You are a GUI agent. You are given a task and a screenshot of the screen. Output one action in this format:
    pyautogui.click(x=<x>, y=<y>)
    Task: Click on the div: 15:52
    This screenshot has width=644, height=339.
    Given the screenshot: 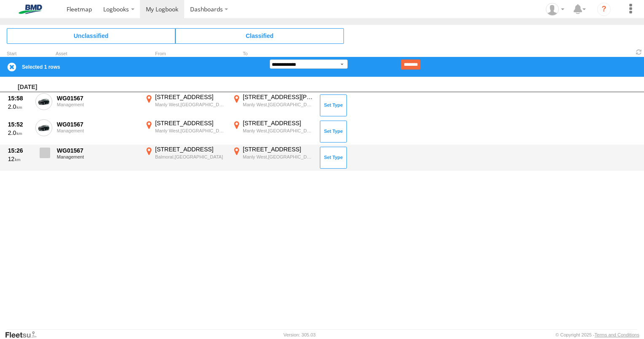 What is the action you would take?
    pyautogui.click(x=19, y=124)
    